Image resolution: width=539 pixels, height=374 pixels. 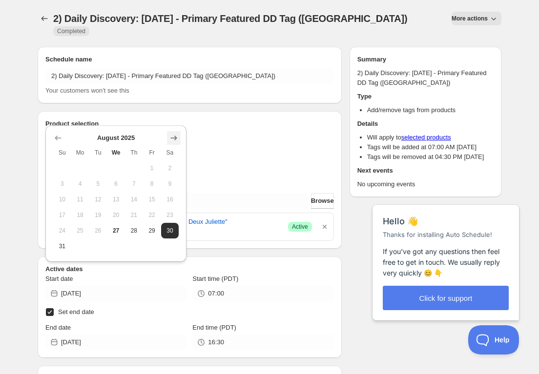 I want to click on span: 20, so click(x=116, y=215).